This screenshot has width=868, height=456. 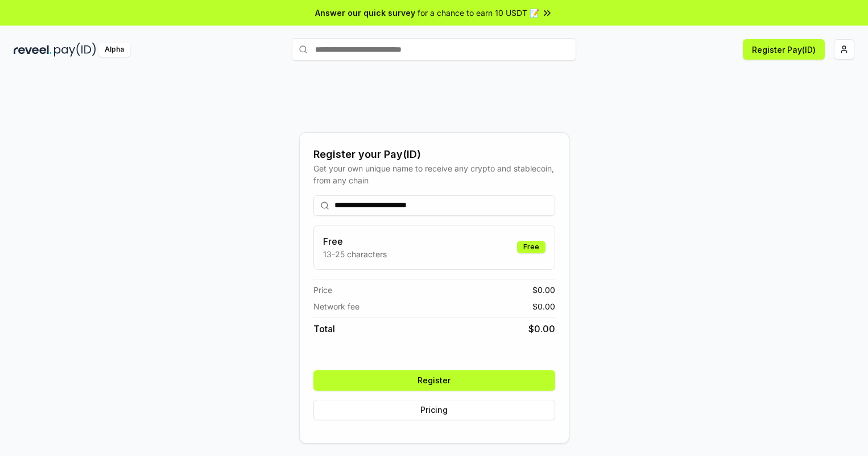 I want to click on div: Register your Pay(ID), so click(x=434, y=154).